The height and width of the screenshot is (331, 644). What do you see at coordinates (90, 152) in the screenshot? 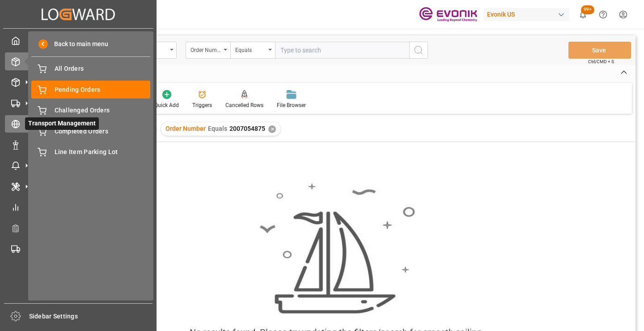
I see `a: Line Item Parking Lot` at bounding box center [90, 152].